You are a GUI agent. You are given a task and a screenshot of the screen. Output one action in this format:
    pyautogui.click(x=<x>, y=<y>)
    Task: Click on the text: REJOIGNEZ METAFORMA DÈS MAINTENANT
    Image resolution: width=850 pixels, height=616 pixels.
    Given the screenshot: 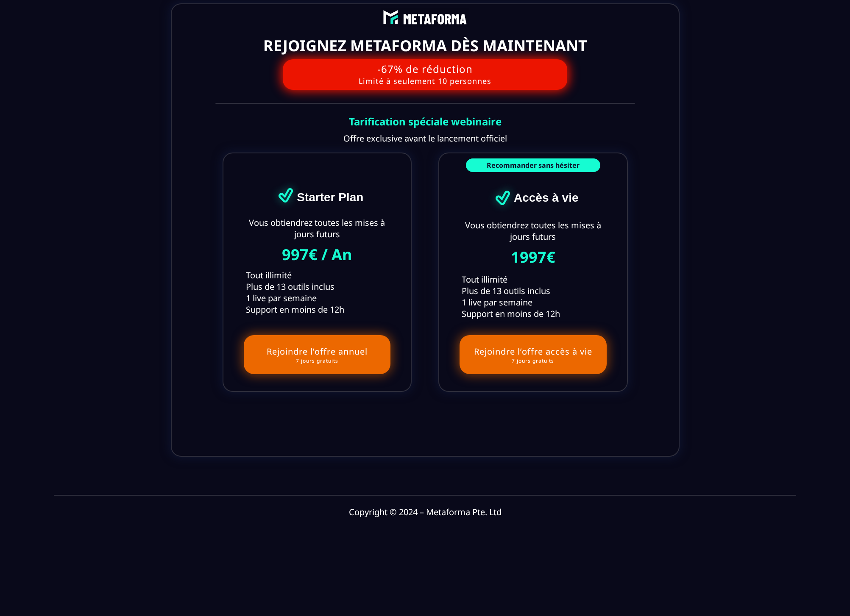 What is the action you would take?
    pyautogui.click(x=425, y=46)
    